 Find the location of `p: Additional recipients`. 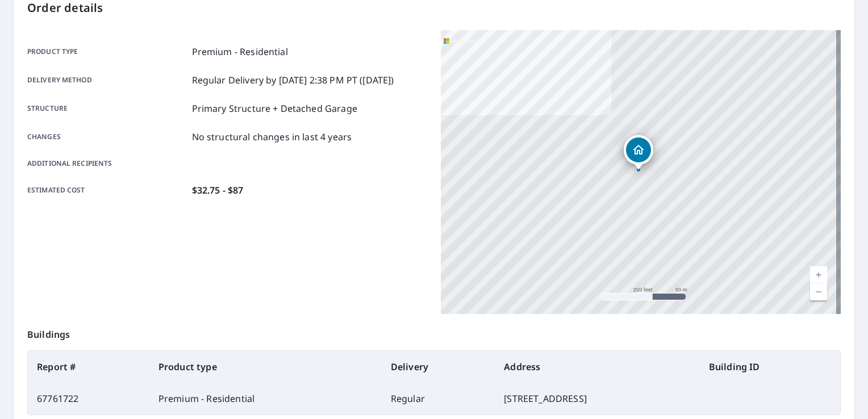

p: Additional recipients is located at coordinates (107, 164).